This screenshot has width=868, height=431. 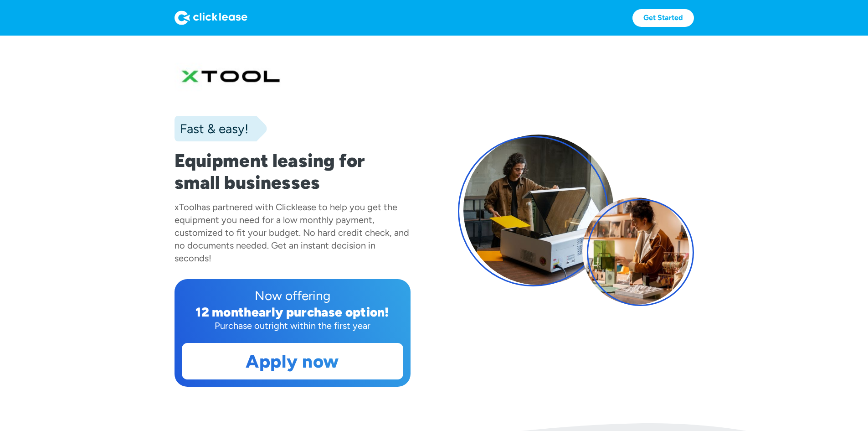 I want to click on a: Get Started, so click(x=663, y=17).